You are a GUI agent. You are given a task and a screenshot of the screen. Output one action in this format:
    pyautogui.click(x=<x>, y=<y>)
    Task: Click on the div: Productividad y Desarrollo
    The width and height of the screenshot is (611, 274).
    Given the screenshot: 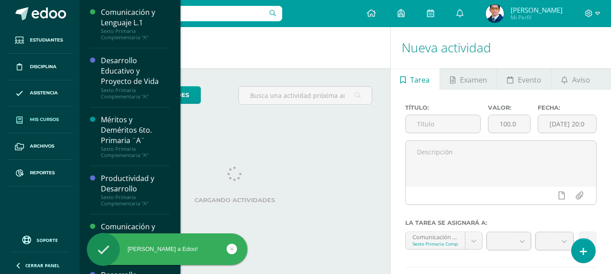 What is the action you would take?
    pyautogui.click(x=135, y=184)
    